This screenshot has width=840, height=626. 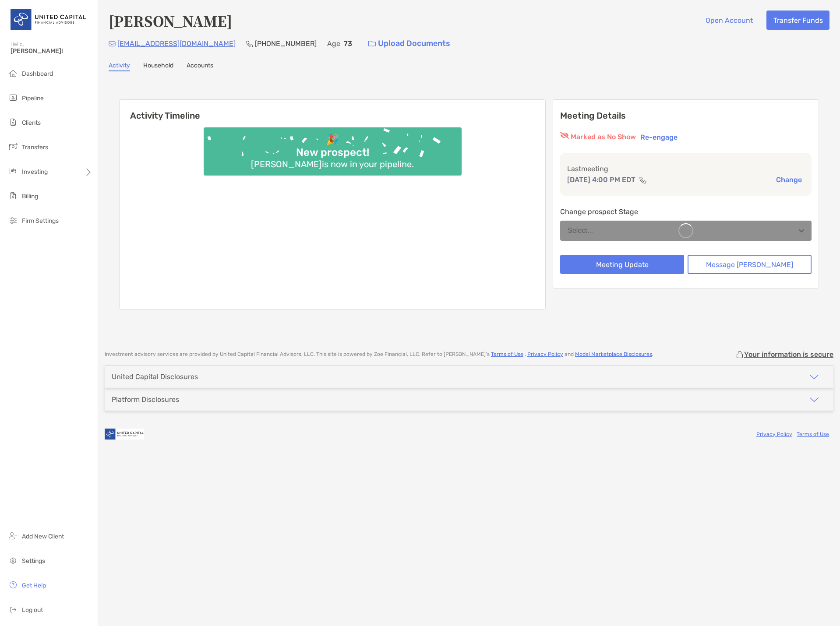 What do you see at coordinates (112, 44) in the screenshot?
I see `img: Email Icon` at bounding box center [112, 44].